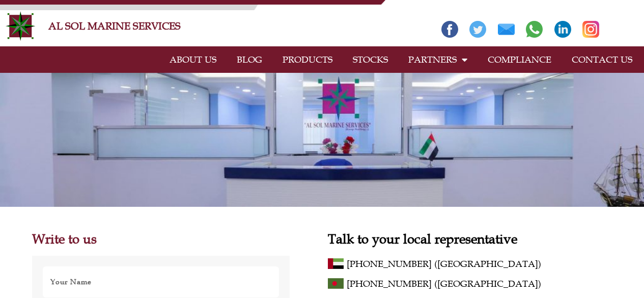 The height and width of the screenshot is (298, 644). Describe the element at coordinates (161, 282) in the screenshot. I see `input: Your Name` at that location.